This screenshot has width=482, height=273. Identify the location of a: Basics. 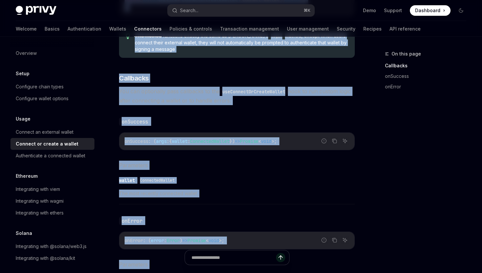
(52, 29).